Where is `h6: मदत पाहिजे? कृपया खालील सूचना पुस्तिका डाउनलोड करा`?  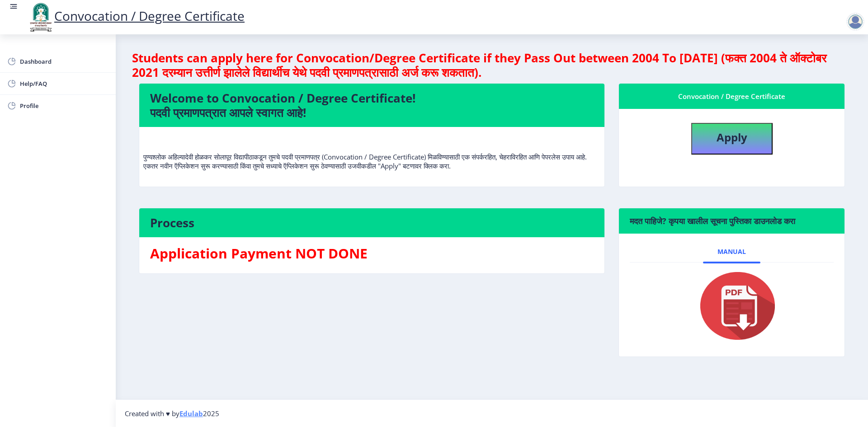
h6: मदत पाहिजे? कृपया खालील सूचना पुस्तिका डाउनलोड करा is located at coordinates (731, 221).